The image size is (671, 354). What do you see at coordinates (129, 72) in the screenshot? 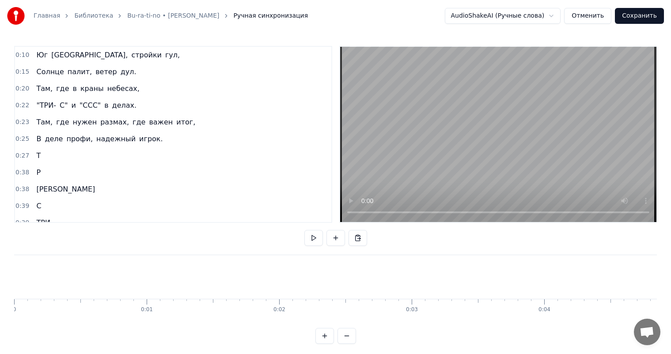
I see `span: дул.` at bounding box center [129, 72].